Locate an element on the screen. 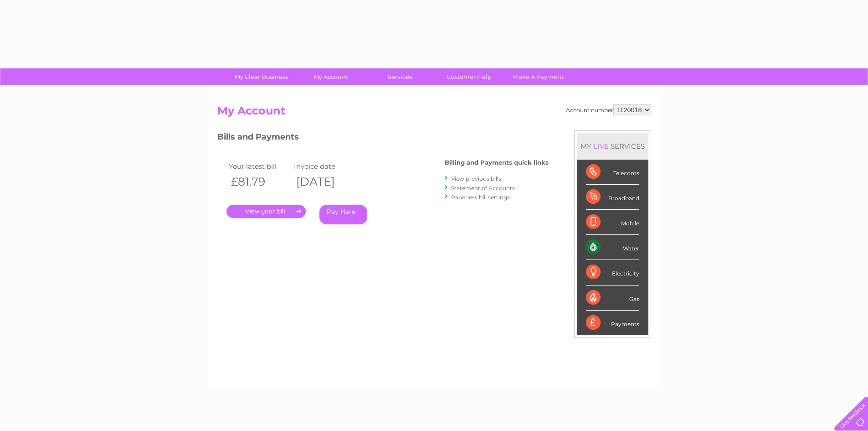  th: £81.79 is located at coordinates (259, 181).